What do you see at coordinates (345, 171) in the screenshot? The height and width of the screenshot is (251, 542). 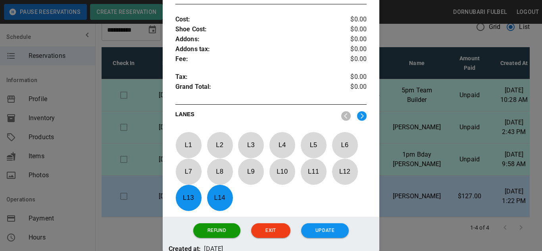 I see `p: L 12` at bounding box center [345, 171].